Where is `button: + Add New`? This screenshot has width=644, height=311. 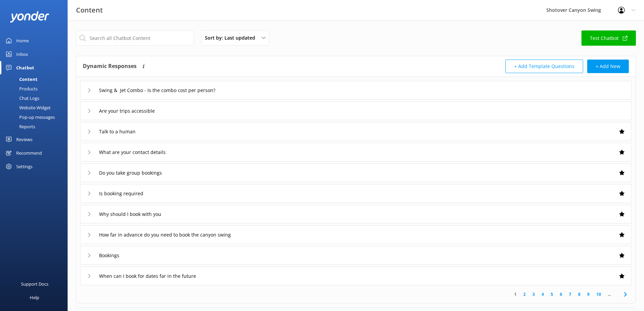 button: + Add New is located at coordinates (608, 66).